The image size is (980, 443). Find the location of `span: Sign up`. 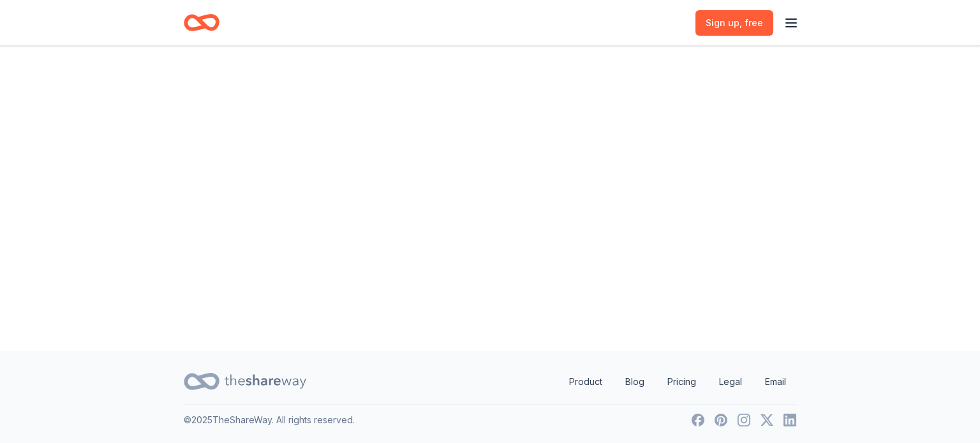

span: Sign up is located at coordinates (734, 23).